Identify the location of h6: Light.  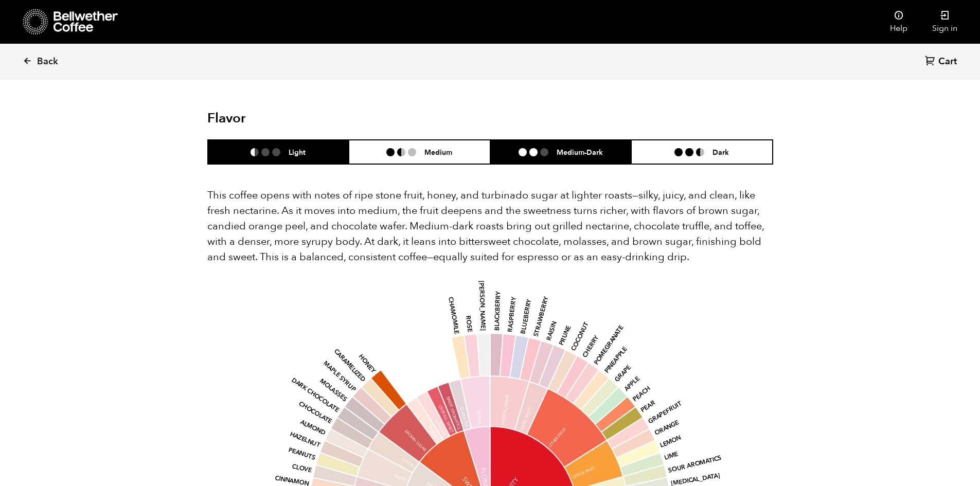
(297, 151).